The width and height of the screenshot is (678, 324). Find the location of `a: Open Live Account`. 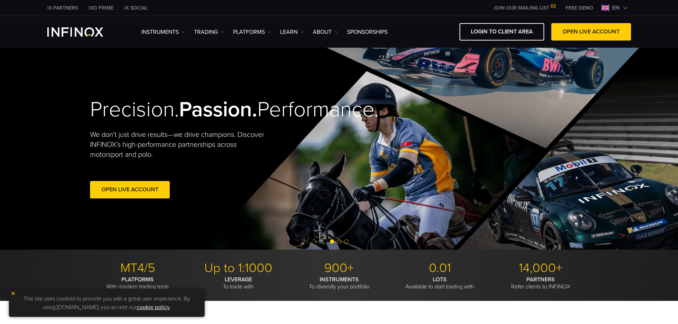

a: Open Live Account is located at coordinates (130, 190).